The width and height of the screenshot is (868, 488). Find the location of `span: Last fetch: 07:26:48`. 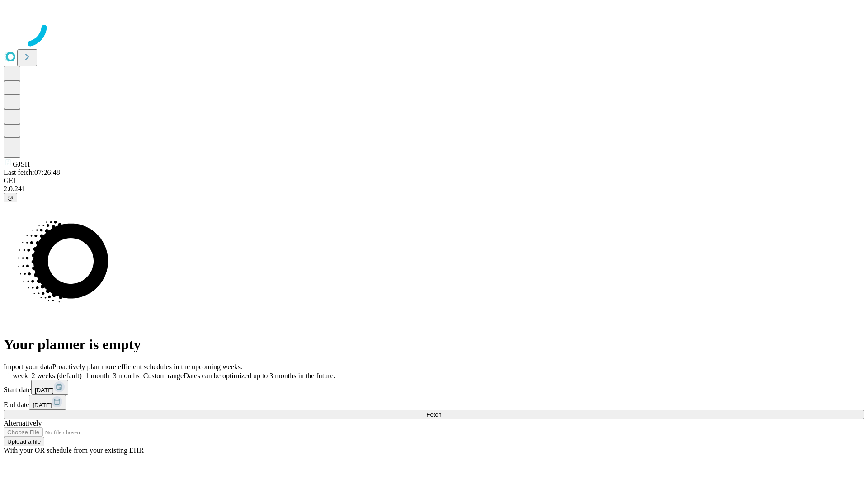

span: Last fetch: 07:26:48 is located at coordinates (32, 172).